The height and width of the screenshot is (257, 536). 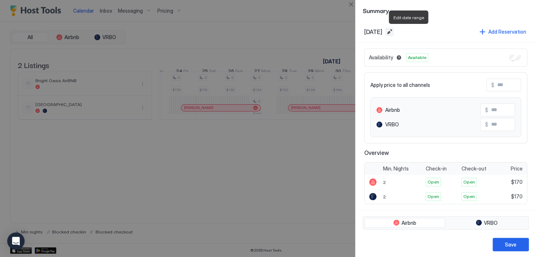 What do you see at coordinates (474, 168) in the screenshot?
I see `span: Check-out` at bounding box center [474, 168].